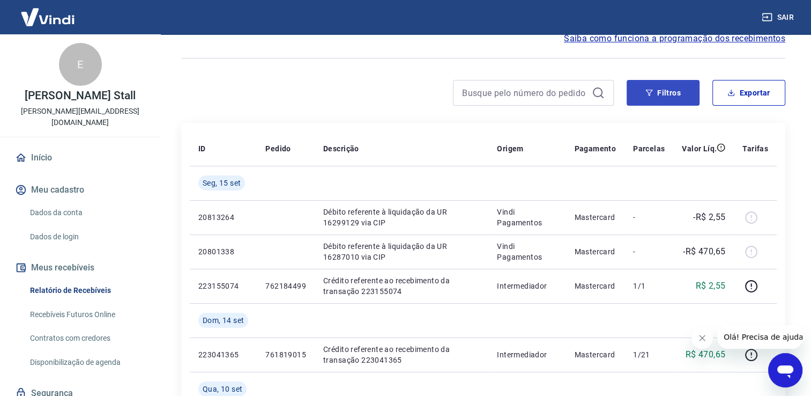 The width and height of the screenshot is (811, 396). Describe the element at coordinates (595, 148) in the screenshot. I see `p: Pagamento` at that location.